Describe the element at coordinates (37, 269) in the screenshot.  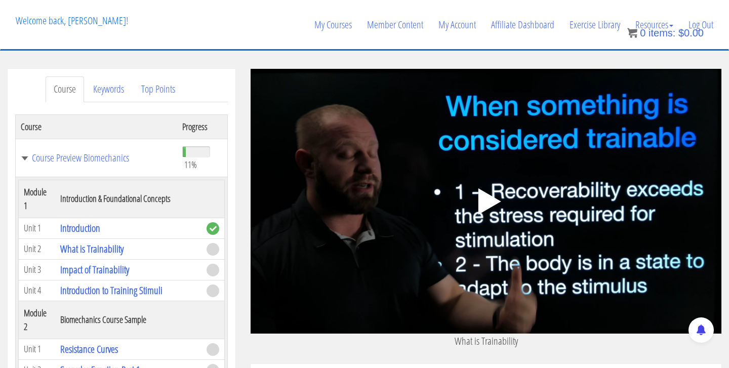
I see `td: Unit 3` at that location.